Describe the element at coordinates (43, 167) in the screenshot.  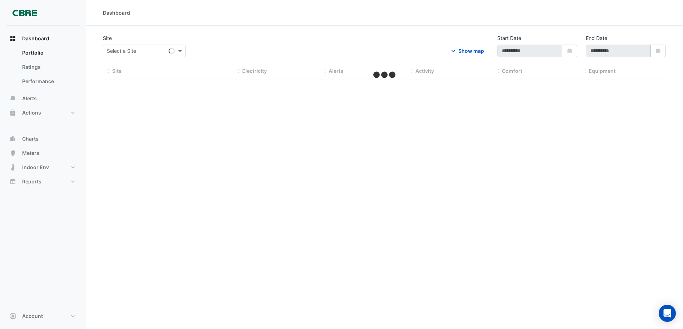
I see `button: Indoor Env` at that location.